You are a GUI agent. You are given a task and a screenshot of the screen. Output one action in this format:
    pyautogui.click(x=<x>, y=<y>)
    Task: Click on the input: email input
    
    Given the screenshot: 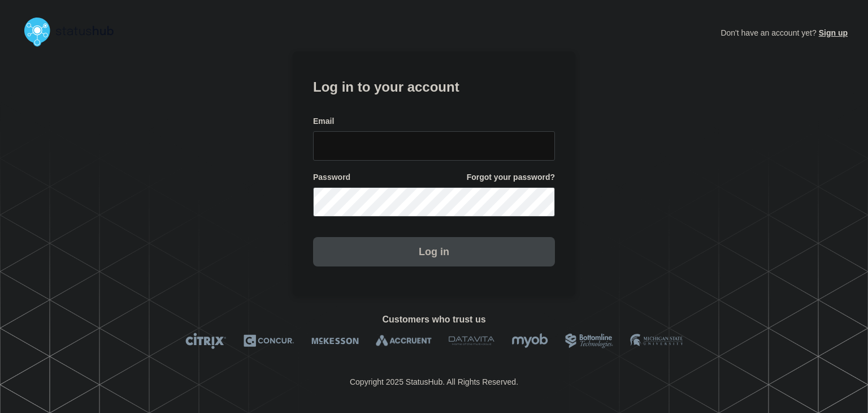 What is the action you would take?
    pyautogui.click(x=434, y=146)
    